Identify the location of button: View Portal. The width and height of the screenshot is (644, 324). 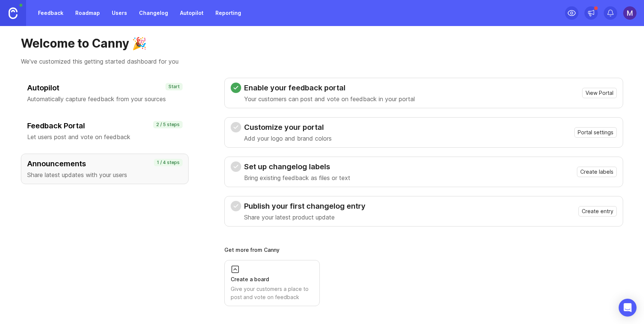
(599, 93).